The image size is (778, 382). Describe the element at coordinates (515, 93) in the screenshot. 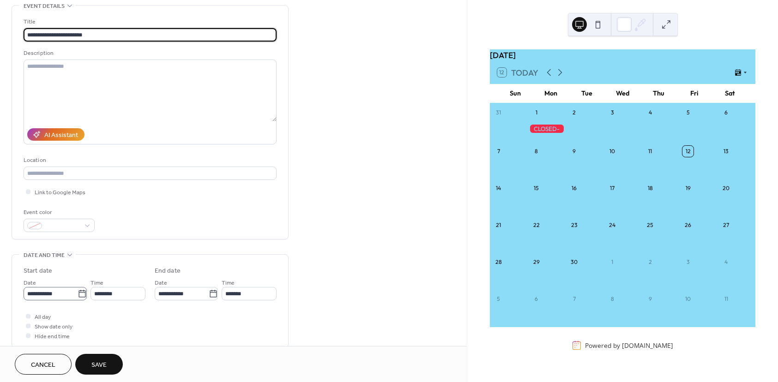

I see `div: Sun` at that location.